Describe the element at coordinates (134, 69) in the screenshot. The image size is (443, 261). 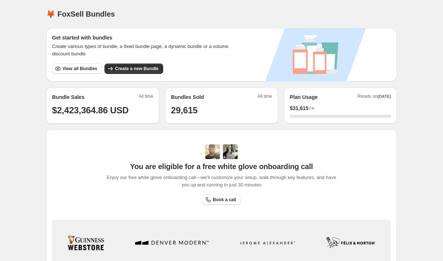
I see `button: Create a new Bundle` at that location.